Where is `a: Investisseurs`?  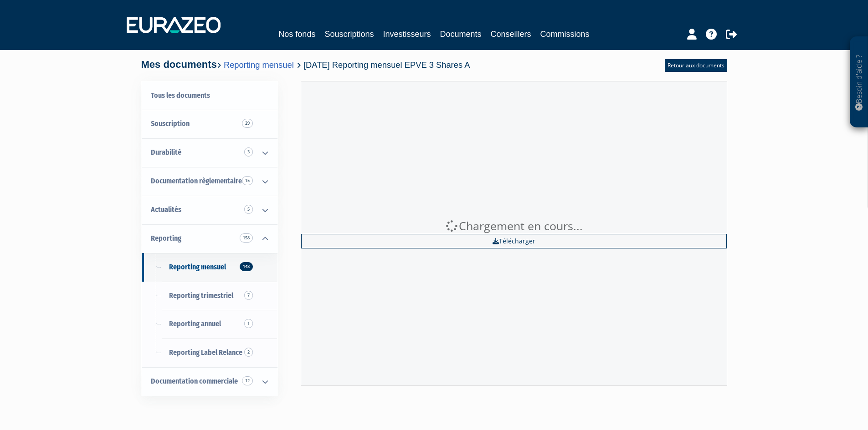 a: Investisseurs is located at coordinates (407, 34).